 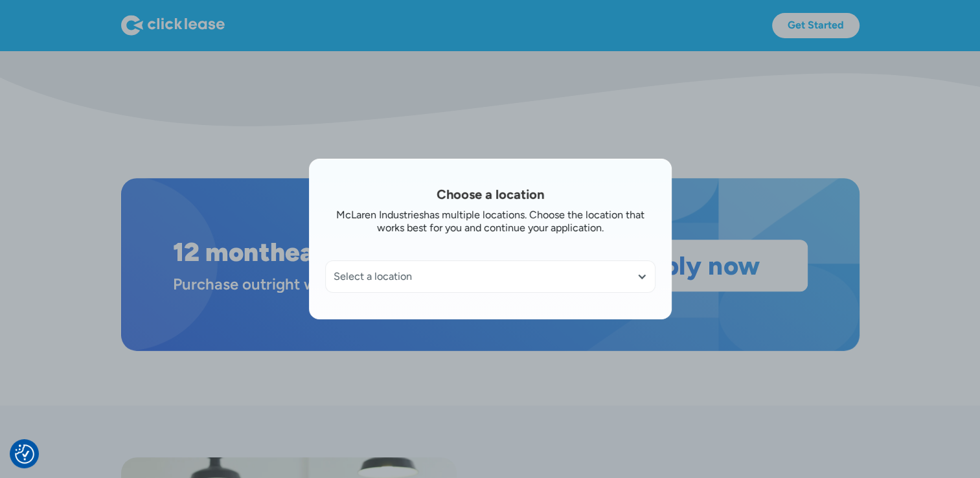 I want to click on div: Select a location, so click(x=490, y=277).